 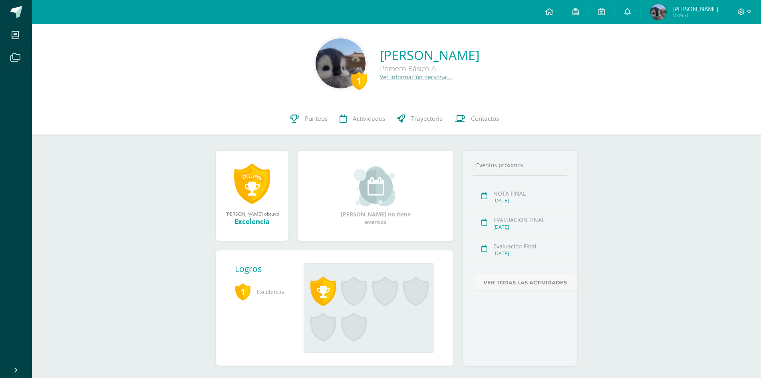 What do you see at coordinates (520, 165) in the screenshot?
I see `div: Eventos próximos` at bounding box center [520, 165].